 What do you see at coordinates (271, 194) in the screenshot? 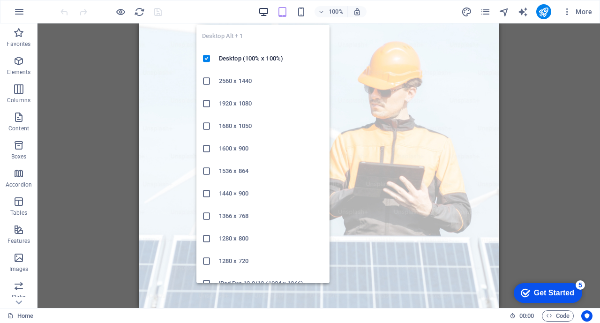
I see `h6: 1440 × 900` at bounding box center [271, 194].